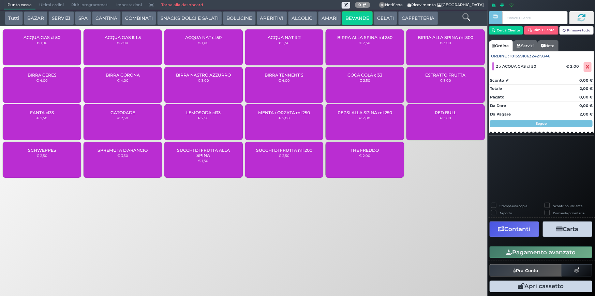 Image resolution: width=595 pixels, height=296 pixels. I want to click on span: BIRRA ALLA SPINA ml 300, so click(446, 37).